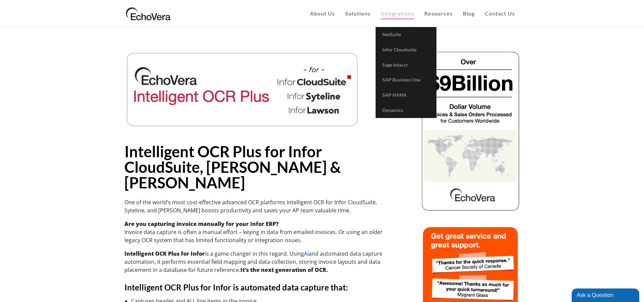  I want to click on span: SAP HANA, so click(394, 95).